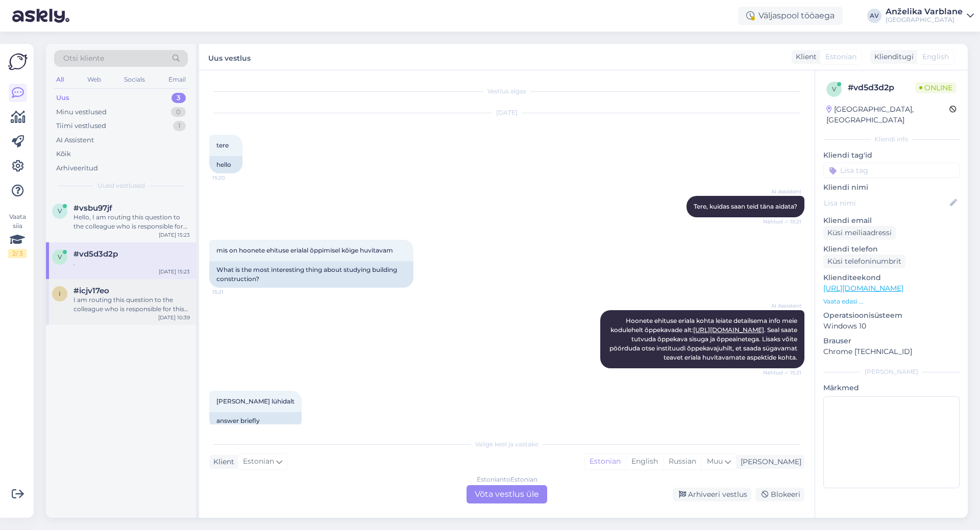  Describe the element at coordinates (891, 187) in the screenshot. I see `p: Kliendi nimi` at that location.